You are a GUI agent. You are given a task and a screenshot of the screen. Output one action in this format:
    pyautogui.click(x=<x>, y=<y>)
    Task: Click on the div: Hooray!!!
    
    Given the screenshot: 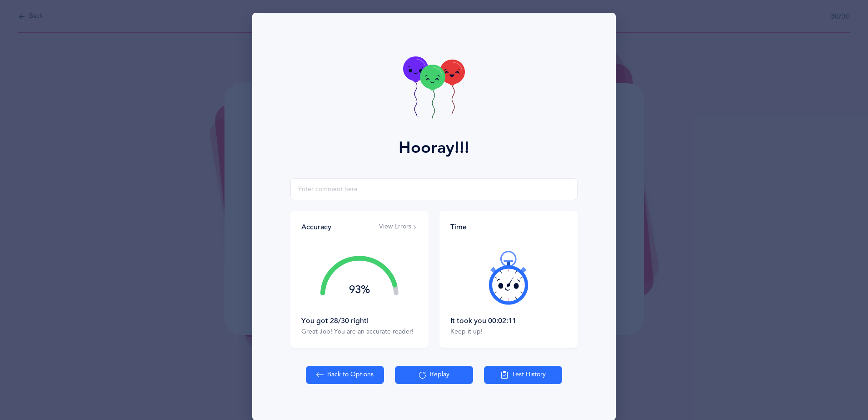 What is the action you would take?
    pyautogui.click(x=434, y=148)
    